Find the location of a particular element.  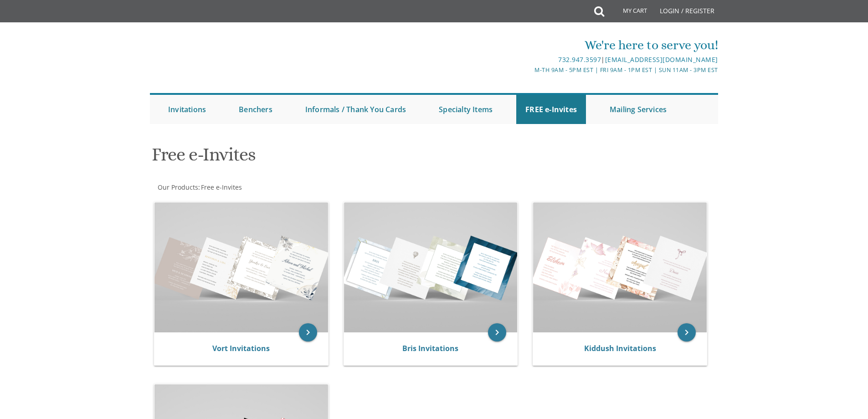

span: Free e-Invites is located at coordinates (222, 187).